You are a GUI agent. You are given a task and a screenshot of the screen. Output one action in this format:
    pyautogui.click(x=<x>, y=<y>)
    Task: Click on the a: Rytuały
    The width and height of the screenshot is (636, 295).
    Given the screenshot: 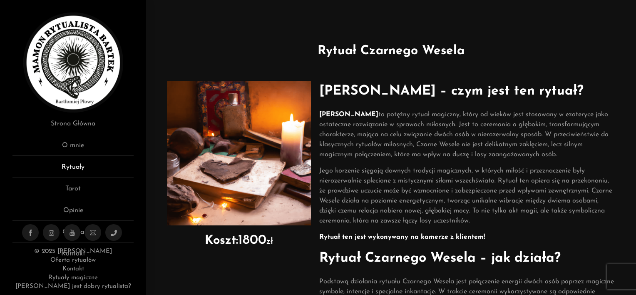 What is the action you would take?
    pyautogui.click(x=73, y=169)
    